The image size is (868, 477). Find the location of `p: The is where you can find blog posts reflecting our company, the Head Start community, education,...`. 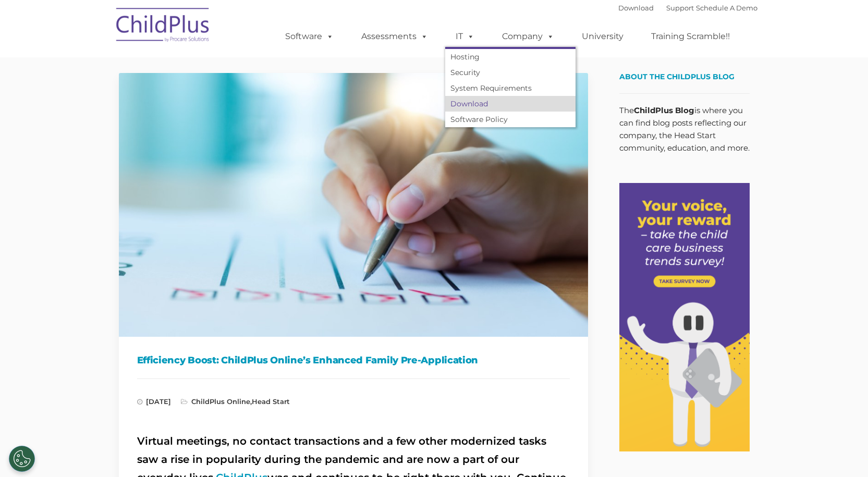

p: The is where you can find blog posts reflecting our company, the Head Start community, education,... is located at coordinates (684, 129).